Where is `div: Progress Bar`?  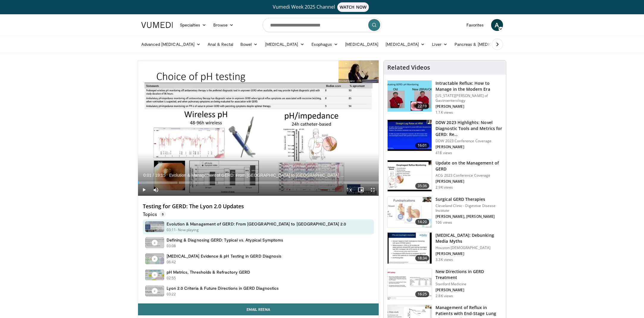
div: Progress Bar is located at coordinates (258, 183).